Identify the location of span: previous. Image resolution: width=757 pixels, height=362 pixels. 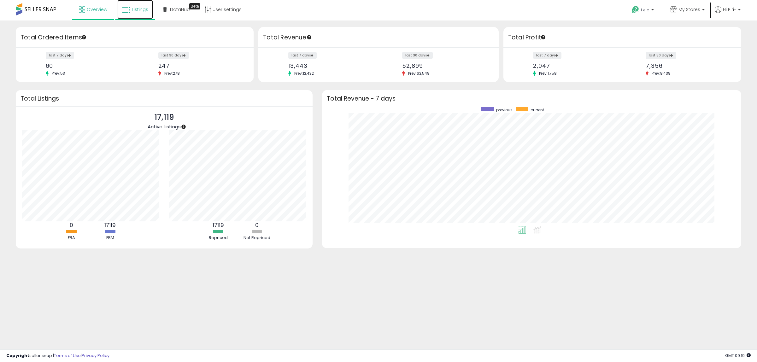
(505, 110).